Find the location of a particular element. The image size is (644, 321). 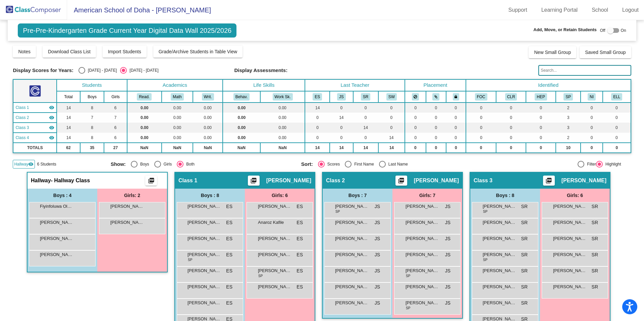

td: 62 is located at coordinates (68, 148).